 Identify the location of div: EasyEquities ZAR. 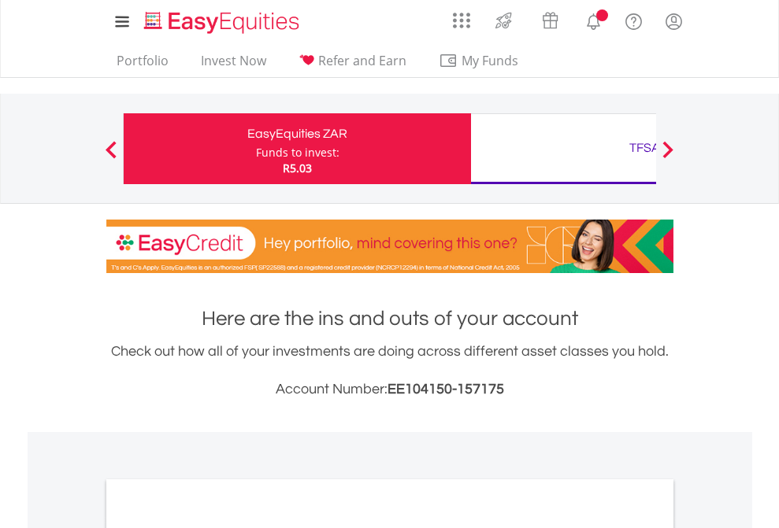
(297, 134).